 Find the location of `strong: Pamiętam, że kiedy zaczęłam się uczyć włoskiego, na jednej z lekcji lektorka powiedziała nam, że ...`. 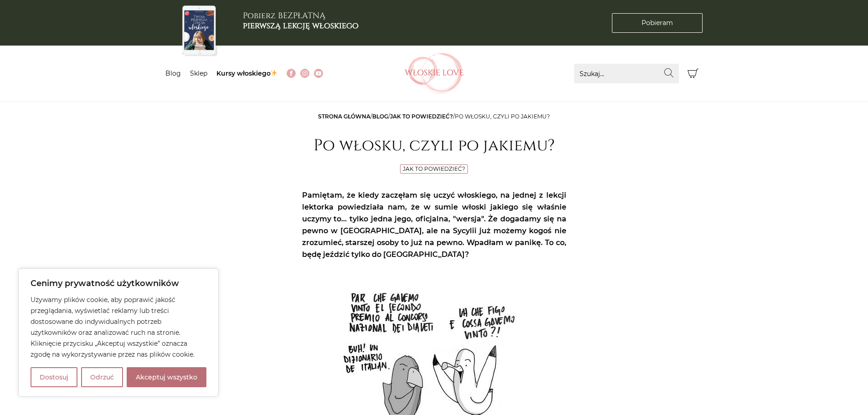

strong: Pamiętam, że kiedy zaczęłam się uczyć włoskiego, na jednej z lekcji lektorka powiedziała nam, że ... is located at coordinates (434, 225).